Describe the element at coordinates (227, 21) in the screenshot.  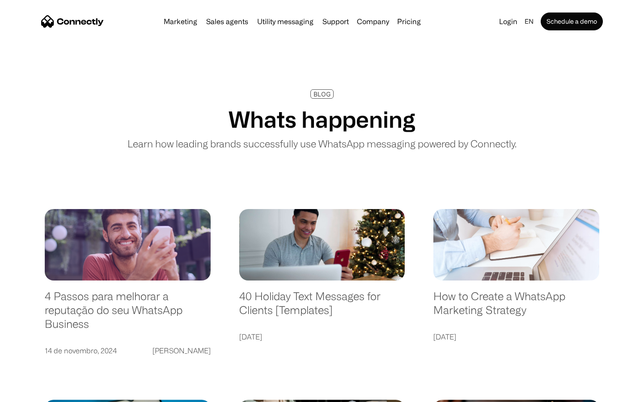
I see `a: Sales agents` at that location.